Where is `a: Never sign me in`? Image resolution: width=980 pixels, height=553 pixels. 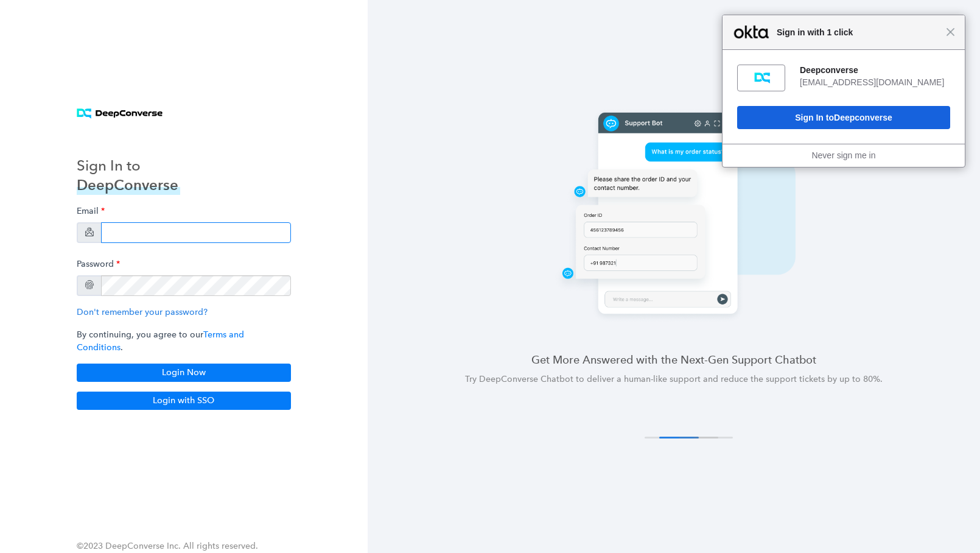 a: Never sign me in is located at coordinates (843, 155).